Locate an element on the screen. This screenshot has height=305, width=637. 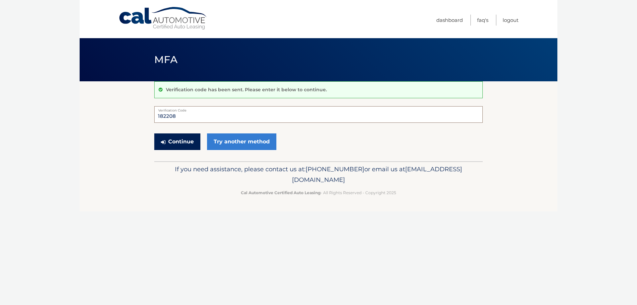
a: Cal Automotive is located at coordinates (163, 18).